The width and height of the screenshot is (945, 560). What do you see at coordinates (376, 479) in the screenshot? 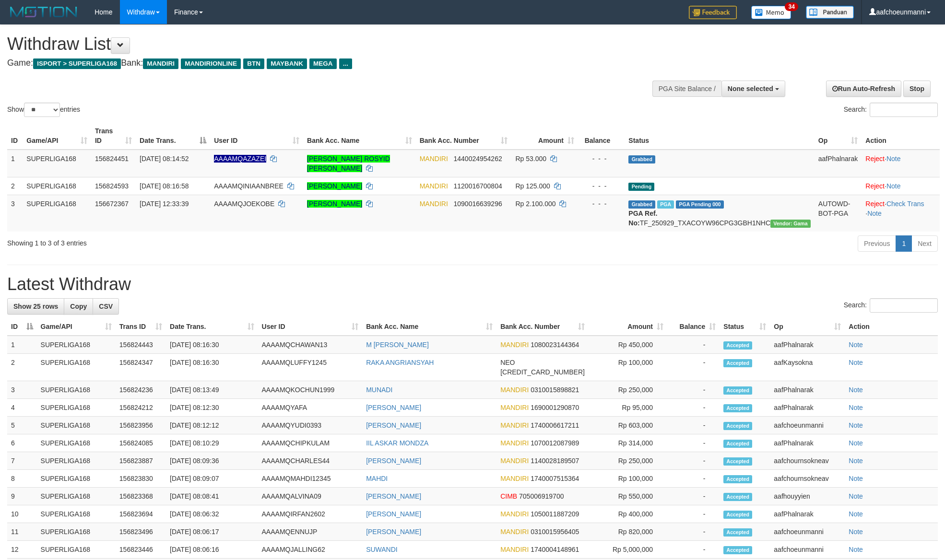
I see `a: MAHDI` at bounding box center [376, 479].